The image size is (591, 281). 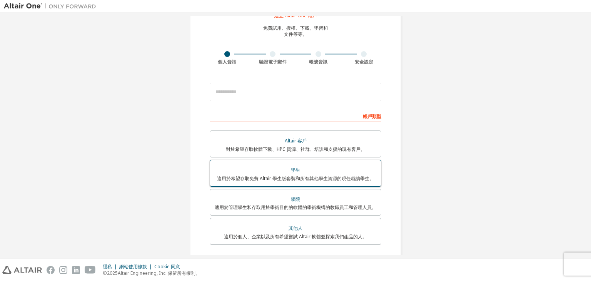 What do you see at coordinates (76, 270) in the screenshot?
I see `img: linkedin.svg` at bounding box center [76, 270].